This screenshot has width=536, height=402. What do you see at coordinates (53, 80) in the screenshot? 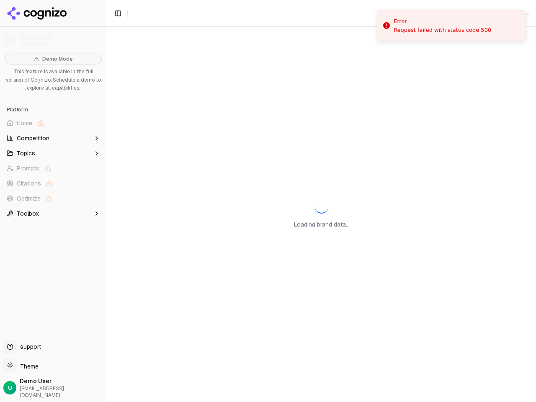
I see `p: This feature is available in the full version of Cognizo. Schedule a demo to explore all capabili...` at bounding box center [53, 80].